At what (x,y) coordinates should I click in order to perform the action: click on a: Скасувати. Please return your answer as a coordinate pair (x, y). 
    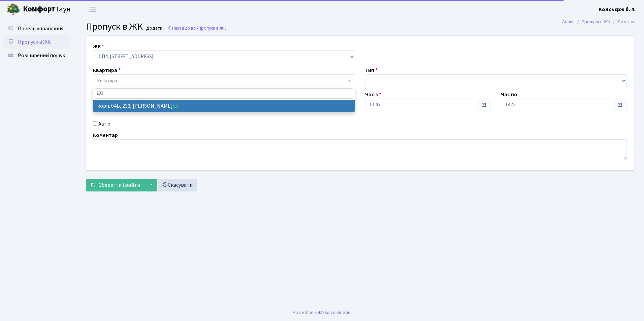
    Looking at the image, I should click on (178, 185).